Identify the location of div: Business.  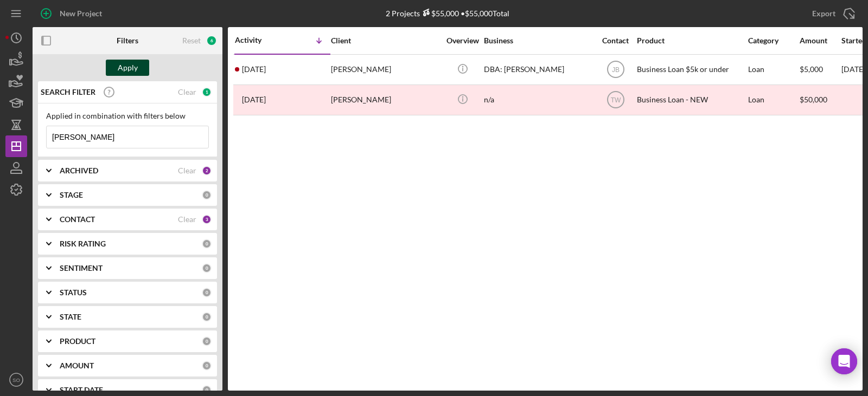
(538, 41).